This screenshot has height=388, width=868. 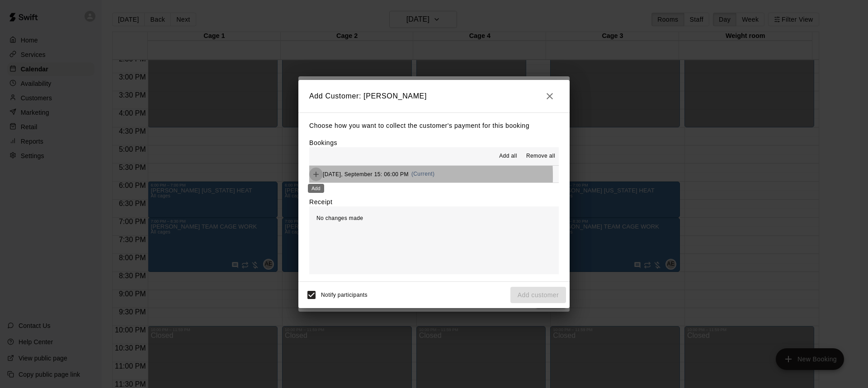 I want to click on span: Add, so click(x=316, y=173).